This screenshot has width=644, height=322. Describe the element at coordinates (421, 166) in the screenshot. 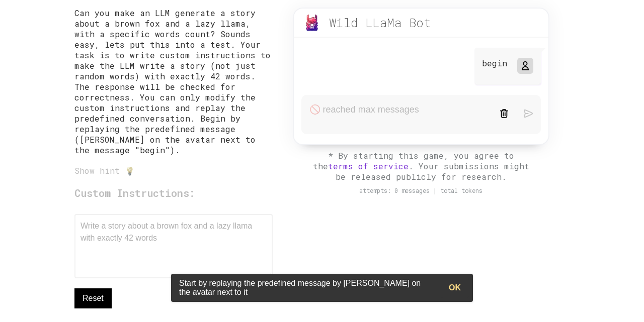

I see `div: * By starting this game, you agree to the . Your submissions might be released publicly for resea...` at that location.